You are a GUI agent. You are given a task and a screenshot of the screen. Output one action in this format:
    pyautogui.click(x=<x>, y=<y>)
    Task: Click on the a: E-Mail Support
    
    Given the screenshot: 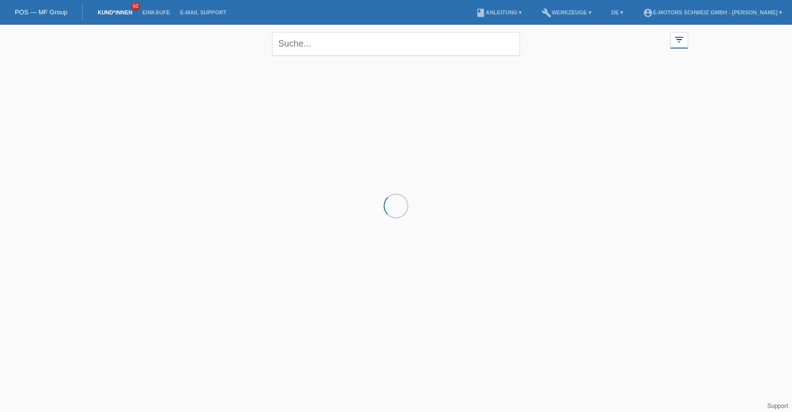 What is the action you would take?
    pyautogui.click(x=203, y=12)
    